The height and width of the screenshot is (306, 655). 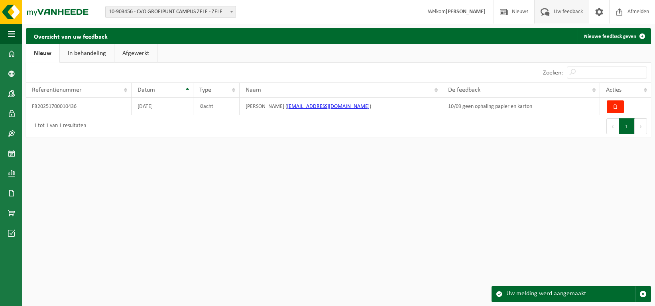 What do you see at coordinates (146, 90) in the screenshot?
I see `span: Datum` at bounding box center [146, 90].